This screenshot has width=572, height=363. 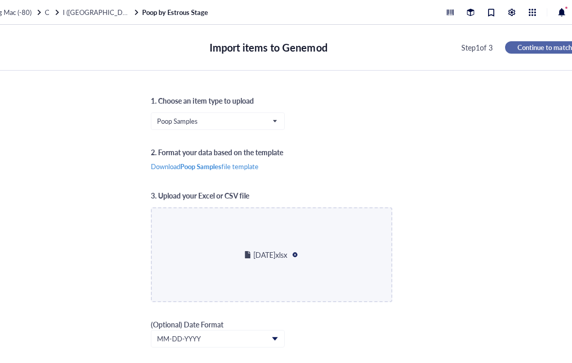 What do you see at coordinates (176, 12) in the screenshot?
I see `a: Poop by Estrous Stage` at bounding box center [176, 12].